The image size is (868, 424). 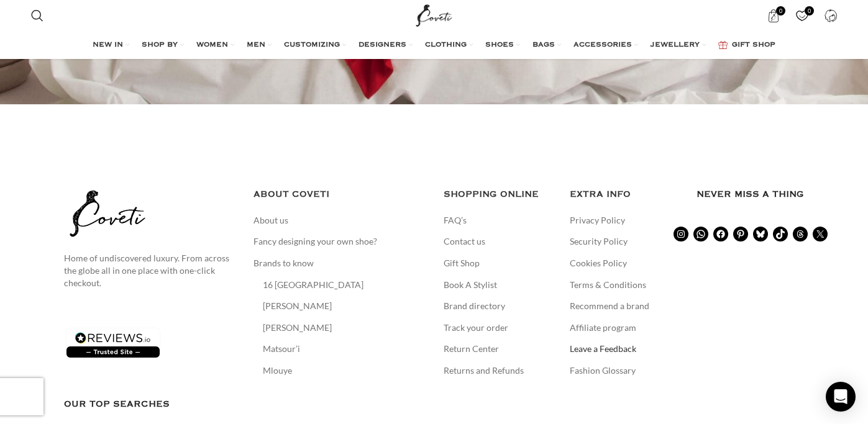 What do you see at coordinates (603, 45) in the screenshot?
I see `span: ACCESSORIES` at bounding box center [603, 45].